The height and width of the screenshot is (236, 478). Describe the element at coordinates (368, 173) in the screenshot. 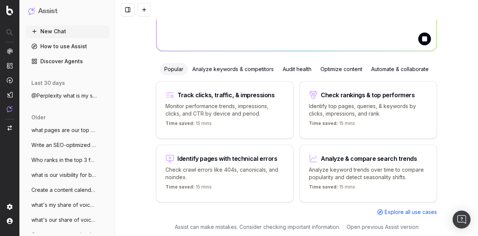

I see `p: Analyze keyword trends over time to compare popularity and detect seasonality shifts.` at that location.